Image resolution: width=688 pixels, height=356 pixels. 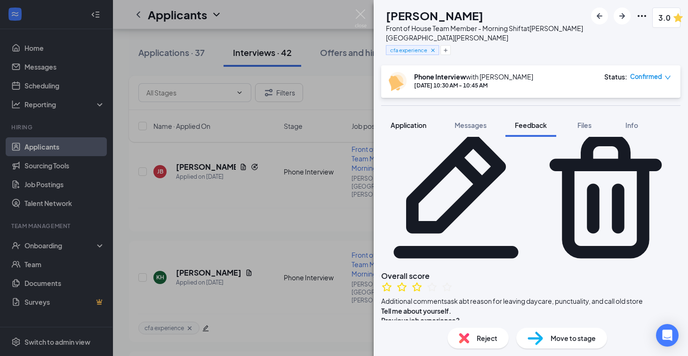 I want to click on button: Plus, so click(x=446, y=50).